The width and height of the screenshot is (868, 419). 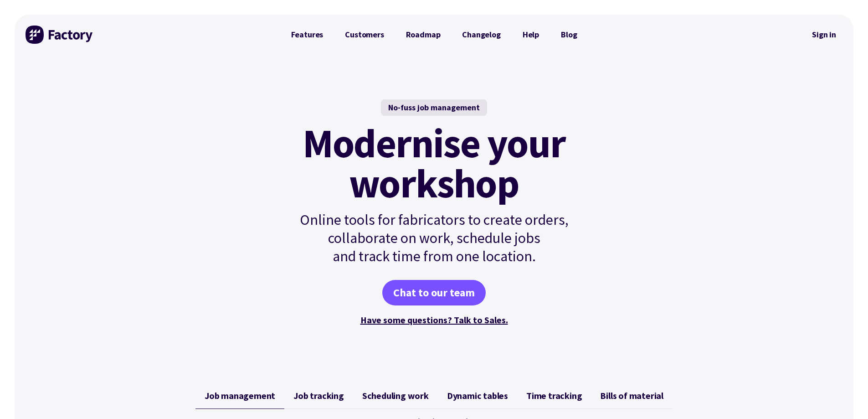 I want to click on a: Sign in, so click(x=823, y=35).